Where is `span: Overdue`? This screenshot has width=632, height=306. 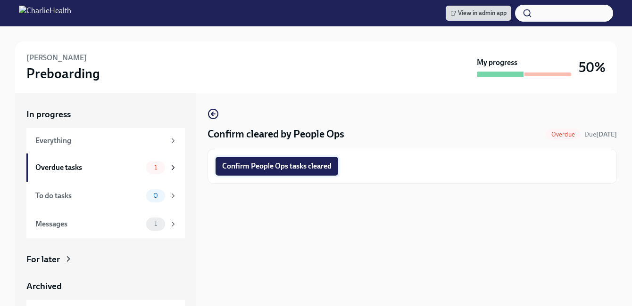 span: Overdue is located at coordinates (563, 134).